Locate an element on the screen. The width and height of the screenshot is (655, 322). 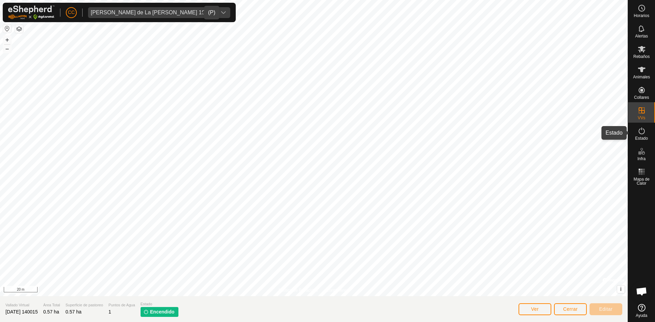
div: Chat abierto is located at coordinates (642, 292).